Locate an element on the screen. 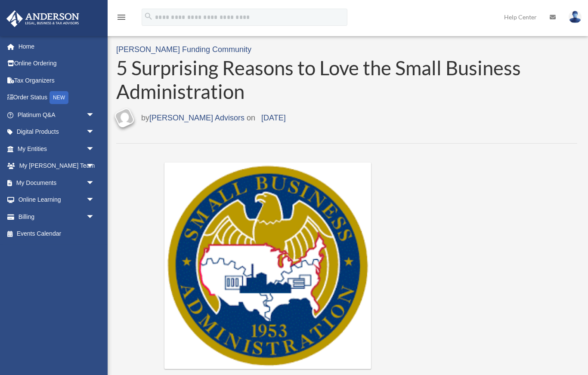 This screenshot has height=375, width=588. a: Home is located at coordinates (57, 46).